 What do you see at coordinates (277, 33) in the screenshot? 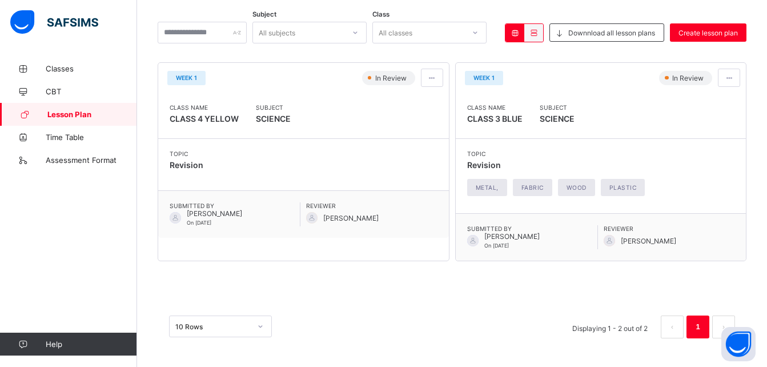
I see `div: All subjects` at bounding box center [277, 33].